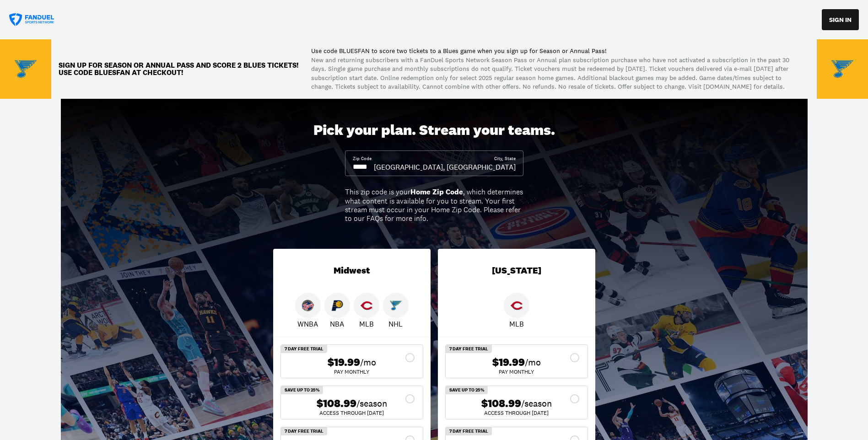  I want to click on img: Blues, so click(396, 305).